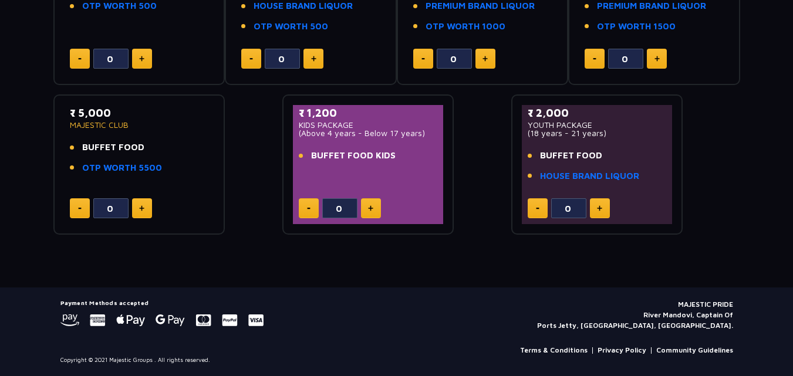 This screenshot has height=376, width=793. What do you see at coordinates (597, 133) in the screenshot?
I see `p: (18 years - 21 years)` at bounding box center [597, 133].